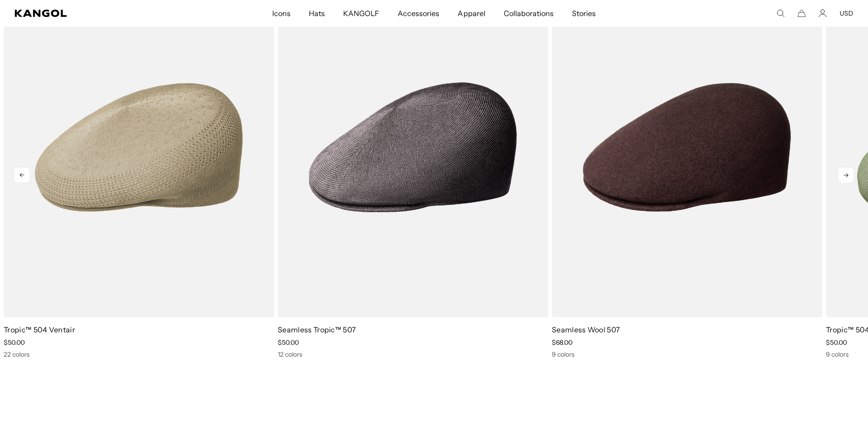 Image resolution: width=868 pixels, height=441 pixels. I want to click on a: Seamless Tropic™ 507, so click(317, 329).